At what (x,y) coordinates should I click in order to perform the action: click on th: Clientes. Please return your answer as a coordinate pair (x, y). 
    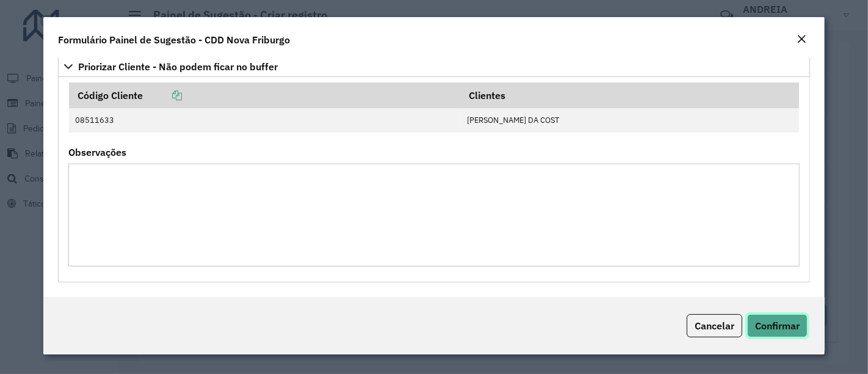
    Looking at the image, I should click on (630, 95).